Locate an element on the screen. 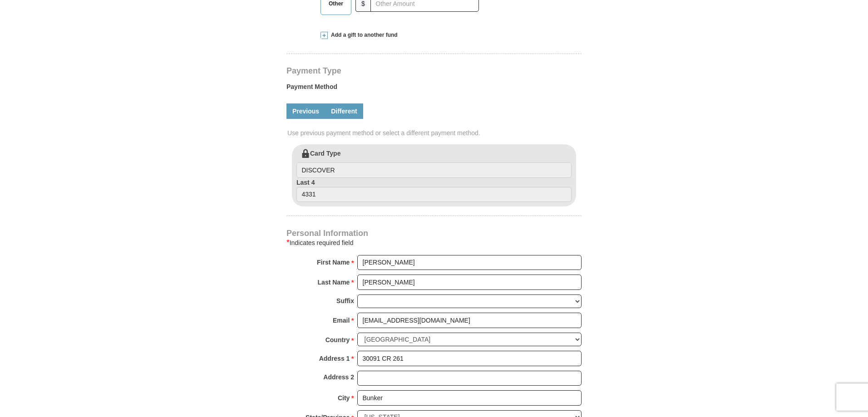 The image size is (868, 417). strong: Address 2 is located at coordinates (339, 377).